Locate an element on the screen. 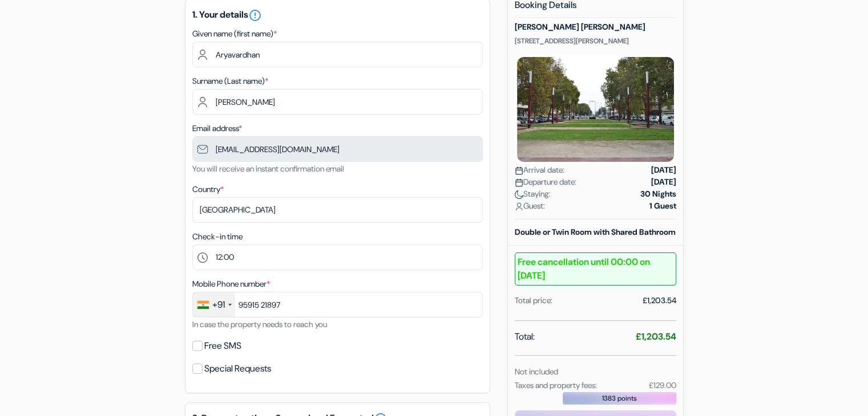  input: Enter first name is located at coordinates (337, 54).